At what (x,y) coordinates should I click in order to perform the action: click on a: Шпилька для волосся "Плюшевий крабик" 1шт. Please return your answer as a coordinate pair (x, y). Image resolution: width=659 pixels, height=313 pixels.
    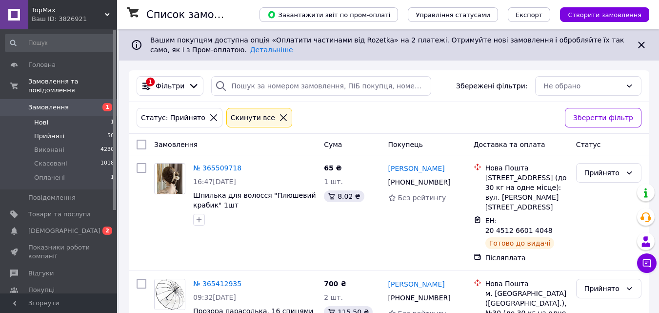
    Looking at the image, I should click on (255, 200).